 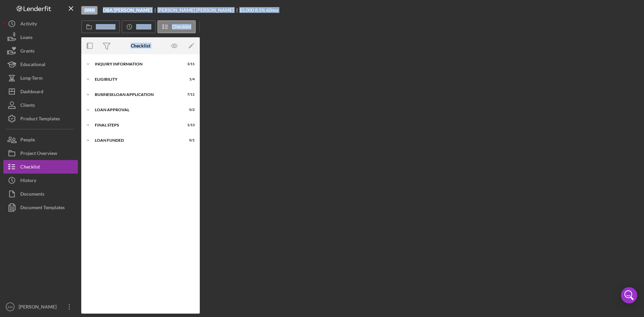 I want to click on div: 3 / 11, so click(x=188, y=64).